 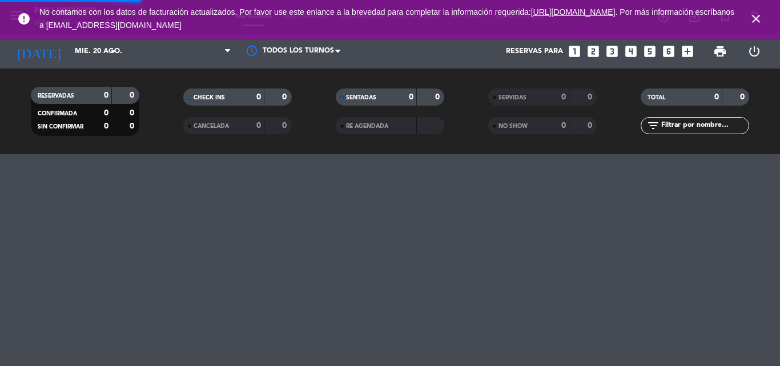 What do you see at coordinates (512, 98) in the screenshot?
I see `span: SERVIDAS` at bounding box center [512, 98].